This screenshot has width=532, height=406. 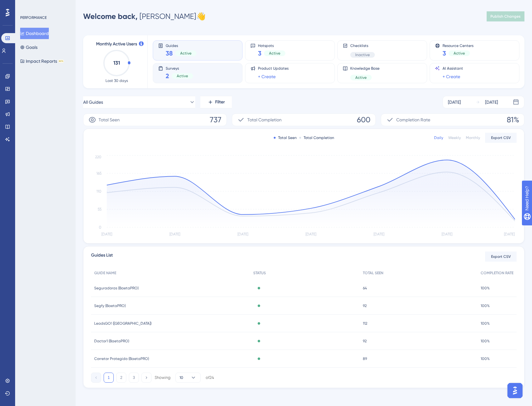 I want to click on span: Inactive, so click(x=362, y=55).